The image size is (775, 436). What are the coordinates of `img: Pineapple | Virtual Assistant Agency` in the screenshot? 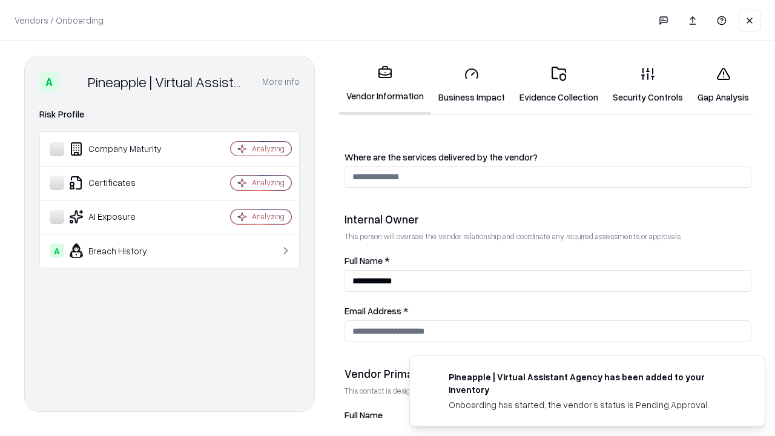 It's located at (73, 82).